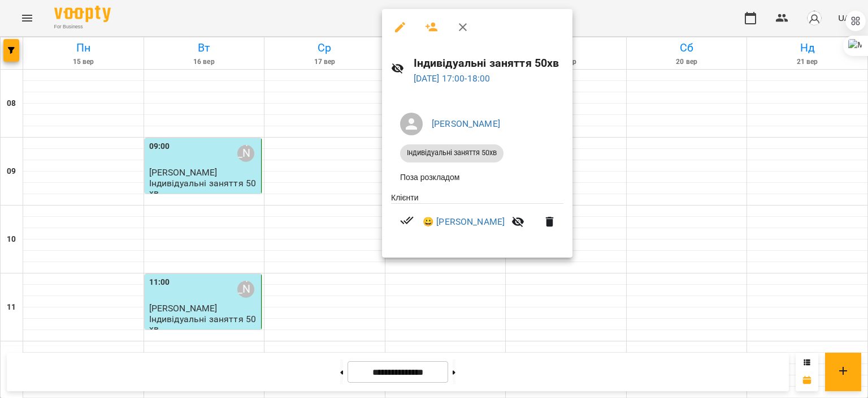  What do you see at coordinates (407, 220) in the screenshot?
I see `svg: Візит сплачено` at bounding box center [407, 220].